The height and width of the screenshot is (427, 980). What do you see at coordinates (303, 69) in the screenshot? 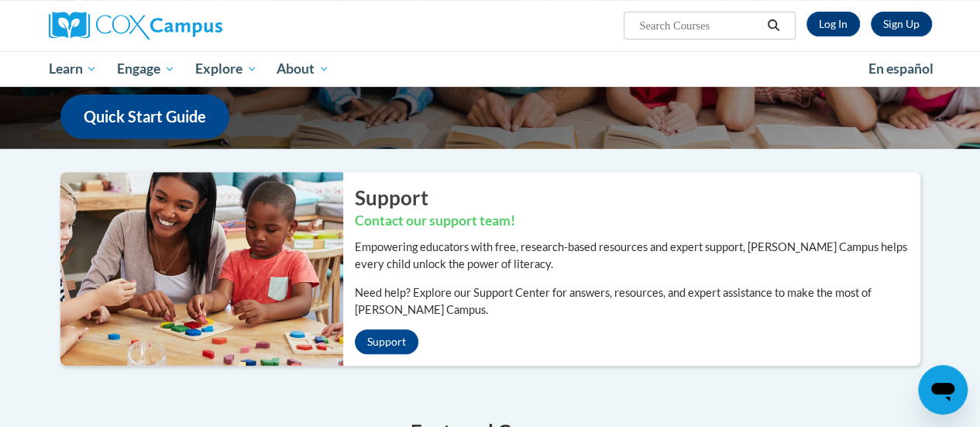
I see `span: About` at bounding box center [303, 69].